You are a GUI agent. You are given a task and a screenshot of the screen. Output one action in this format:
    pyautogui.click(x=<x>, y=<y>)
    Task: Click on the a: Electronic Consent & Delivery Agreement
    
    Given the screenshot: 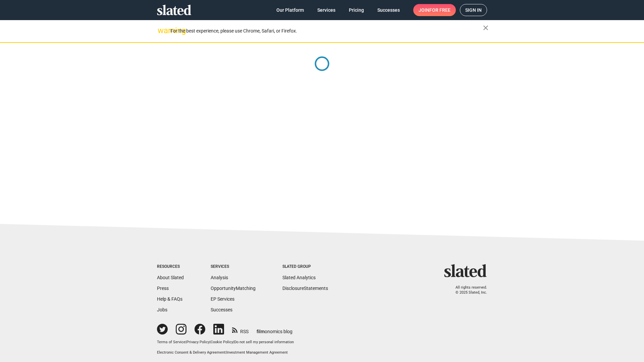 What is the action you would take?
    pyautogui.click(x=191, y=352)
    